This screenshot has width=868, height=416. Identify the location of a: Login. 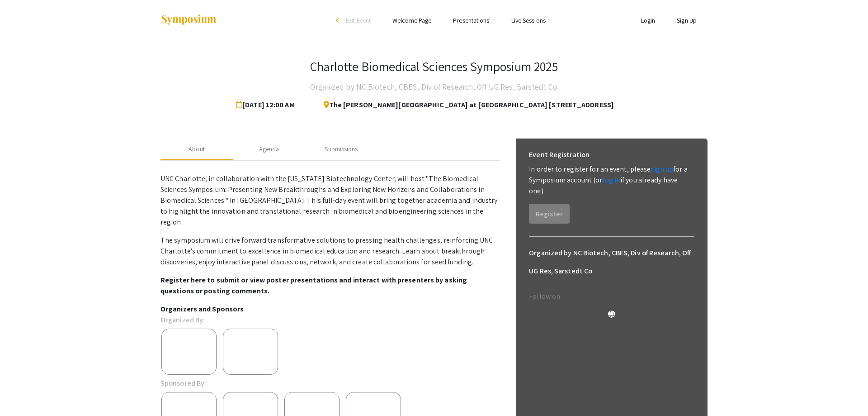
(649, 20).